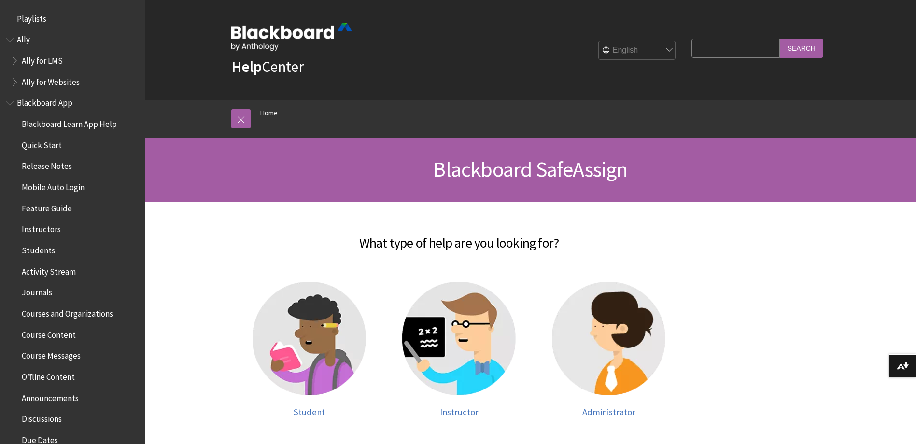 The image size is (916, 444). What do you see at coordinates (609, 350) in the screenshot?
I see `a: Administrator help Administrator` at bounding box center [609, 350].